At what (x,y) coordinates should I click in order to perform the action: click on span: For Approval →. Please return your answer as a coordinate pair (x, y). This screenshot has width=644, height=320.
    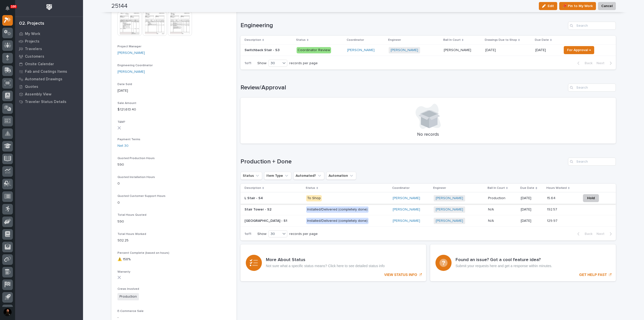
    Looking at the image, I should click on (579, 50).